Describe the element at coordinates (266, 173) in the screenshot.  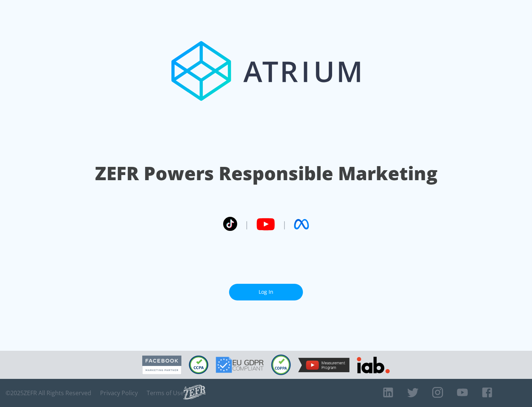
I see `h1: ZEFR Powers Responsible Marketing` at that location.